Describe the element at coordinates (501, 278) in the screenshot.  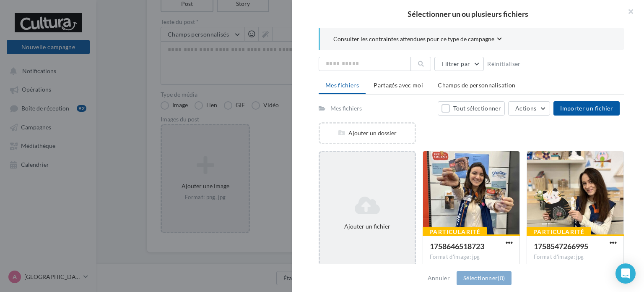
I see `span: (0)` at that location.